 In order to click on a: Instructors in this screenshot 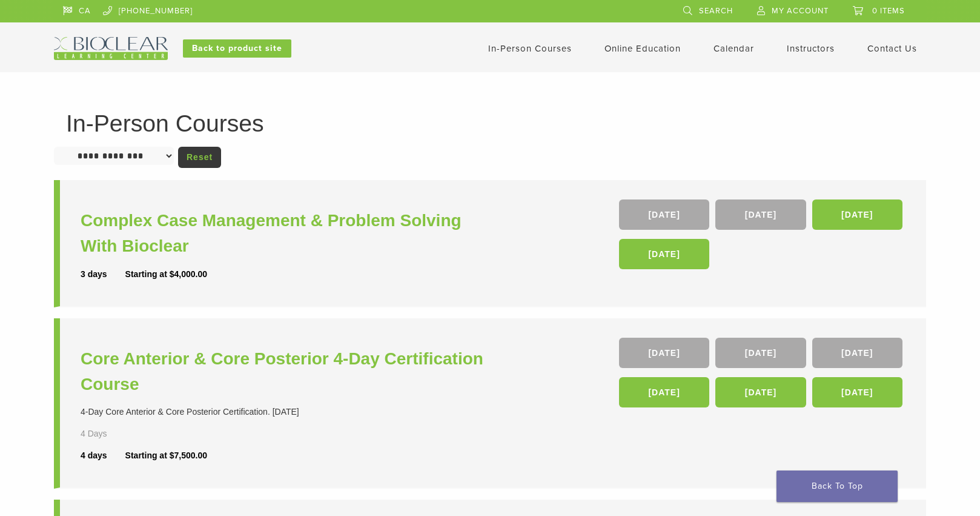, I will do `click(810, 49)`.